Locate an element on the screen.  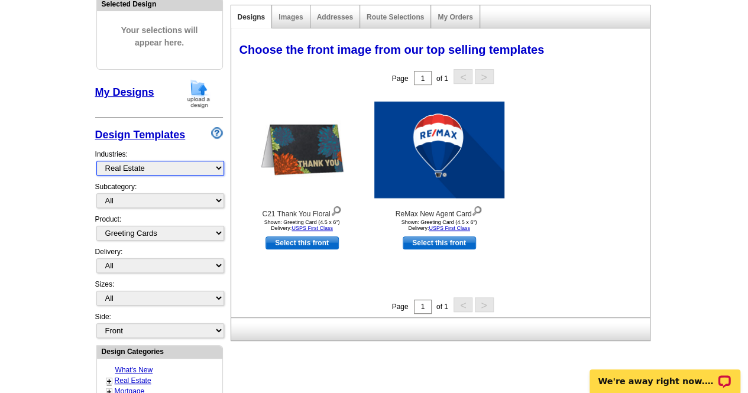
div: Delivery: is located at coordinates (159, 262).